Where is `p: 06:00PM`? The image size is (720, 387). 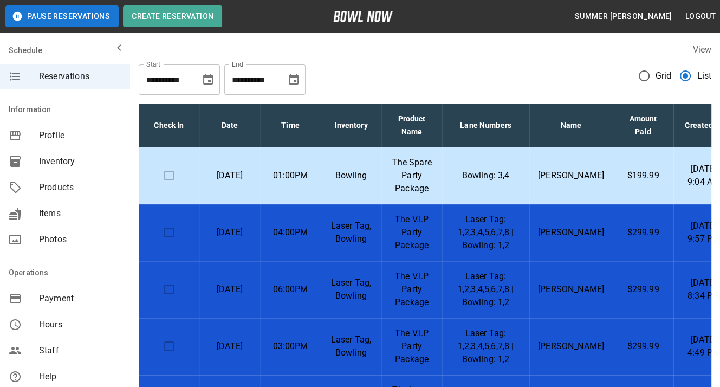
p: 06:00PM is located at coordinates (290, 289).